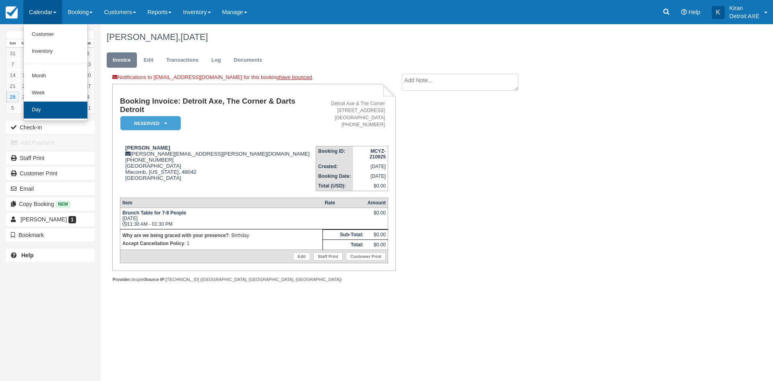 The height and width of the screenshot is (381, 773). What do you see at coordinates (344, 203) in the screenshot?
I see `th: Rate` at bounding box center [344, 203].